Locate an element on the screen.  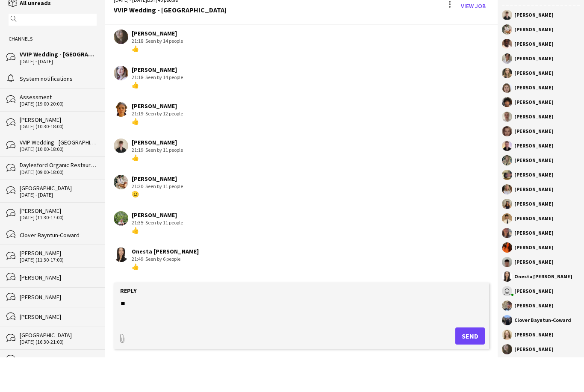
div: System notifications is located at coordinates (58, 108).